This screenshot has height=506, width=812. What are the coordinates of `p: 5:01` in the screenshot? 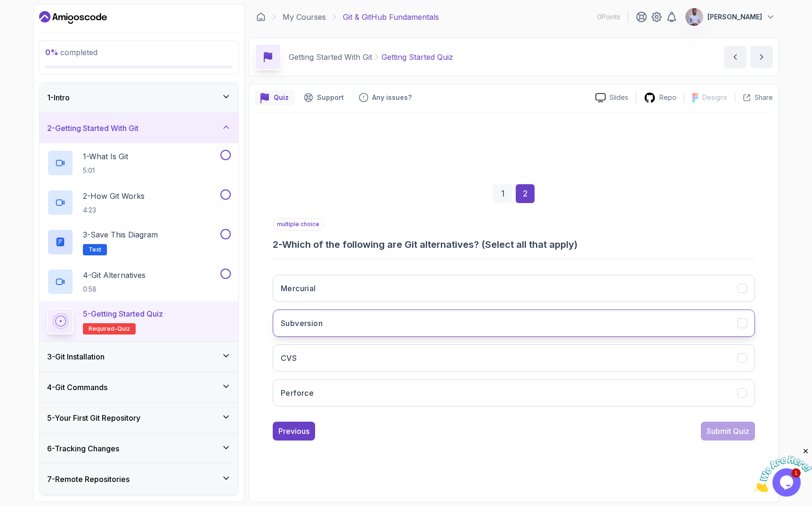 It's located at (105, 171).